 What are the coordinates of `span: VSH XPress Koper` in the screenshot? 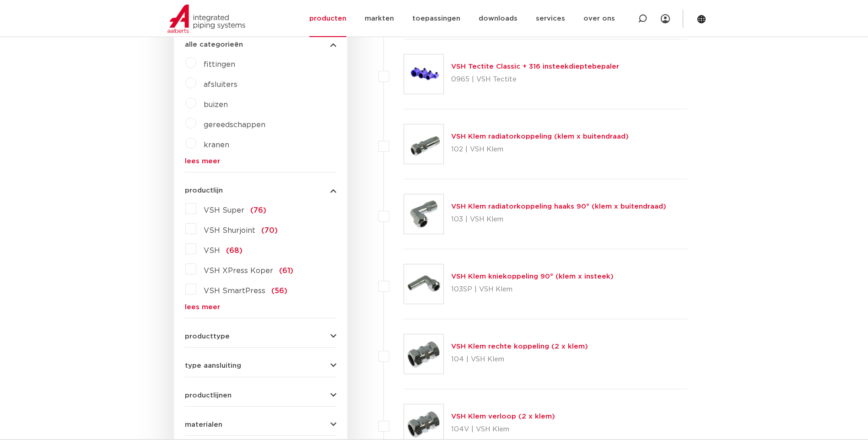 It's located at (238, 271).